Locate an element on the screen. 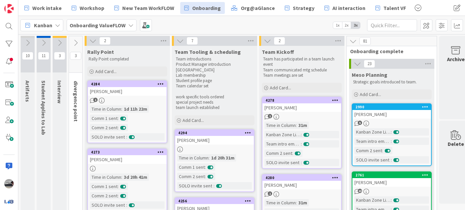 The height and width of the screenshot is (210, 465). span: 13 is located at coordinates (360, 191).